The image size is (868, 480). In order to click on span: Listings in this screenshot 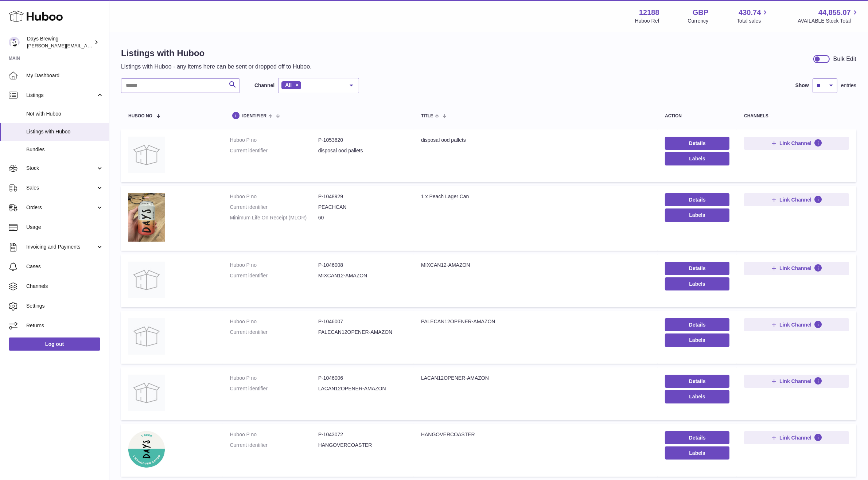, I will do `click(61, 95)`.